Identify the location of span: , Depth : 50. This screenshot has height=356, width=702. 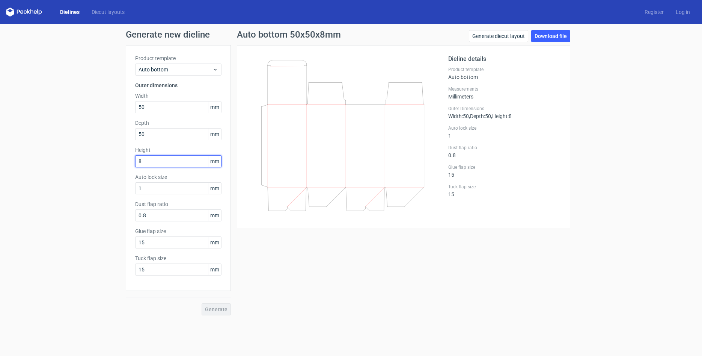
(480, 116).